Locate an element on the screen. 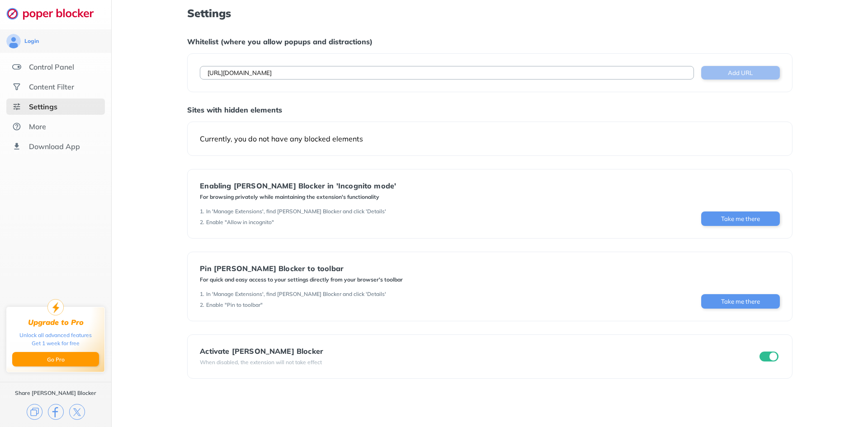 The width and height of the screenshot is (868, 427). div: Control Panel is located at coordinates (52, 67).